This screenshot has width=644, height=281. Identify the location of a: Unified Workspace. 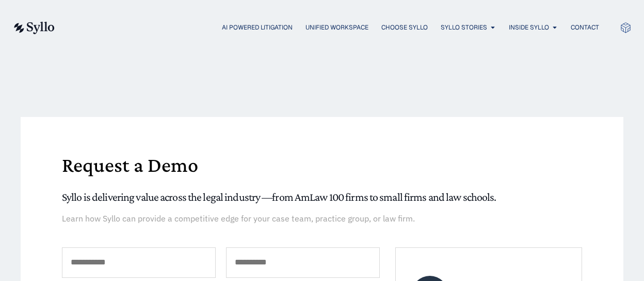
(337, 27).